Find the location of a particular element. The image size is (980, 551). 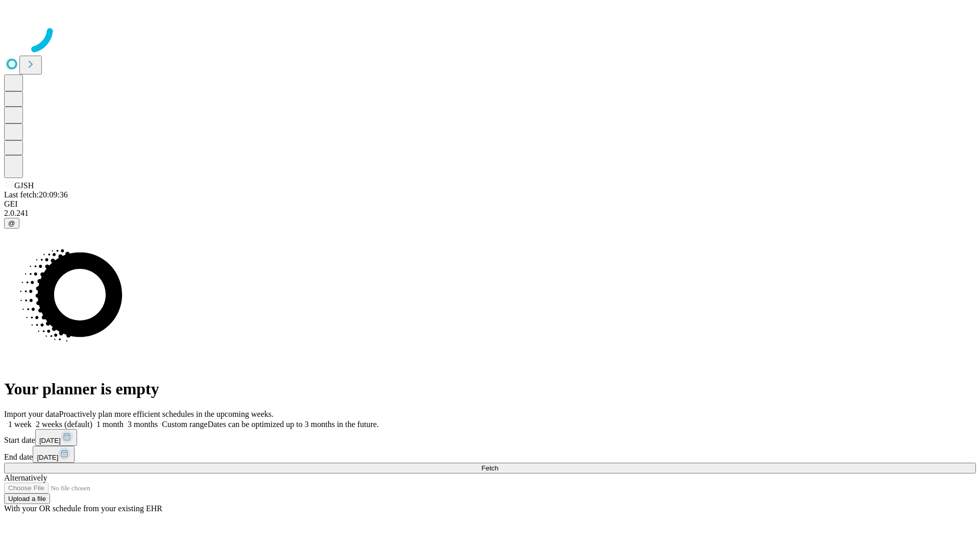

span: GJSH is located at coordinates (24, 185).